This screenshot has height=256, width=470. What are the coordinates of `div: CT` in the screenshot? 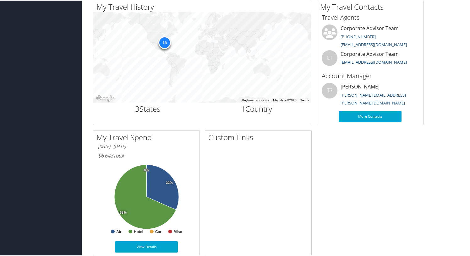 It's located at (329, 57).